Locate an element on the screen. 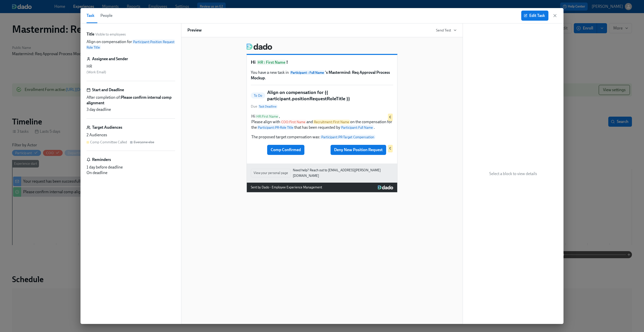 This screenshot has width=644, height=332. div: Sent by Dado - Employee Experience Management is located at coordinates (286, 187).